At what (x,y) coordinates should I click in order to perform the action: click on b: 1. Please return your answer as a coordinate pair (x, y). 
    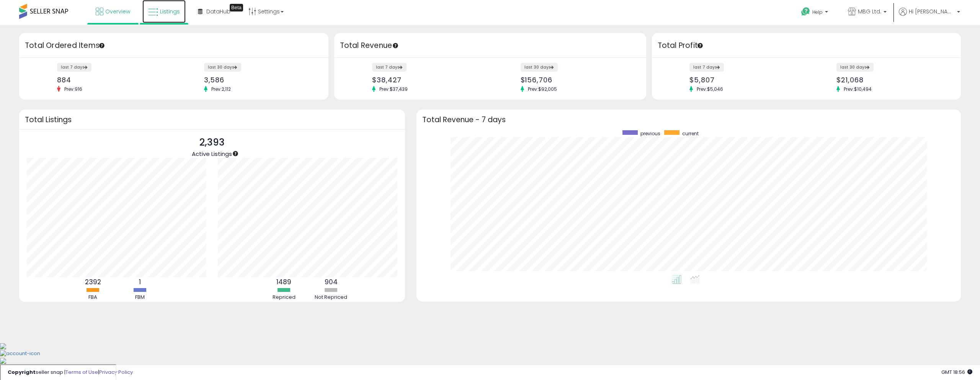
    Looking at the image, I should click on (140, 282).